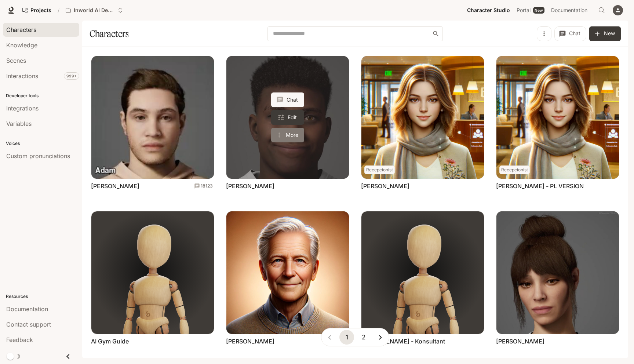 This screenshot has height=364, width=634. What do you see at coordinates (423, 273) in the screenshot?
I see `img: Andrzej - Konsultant` at bounding box center [423, 273].